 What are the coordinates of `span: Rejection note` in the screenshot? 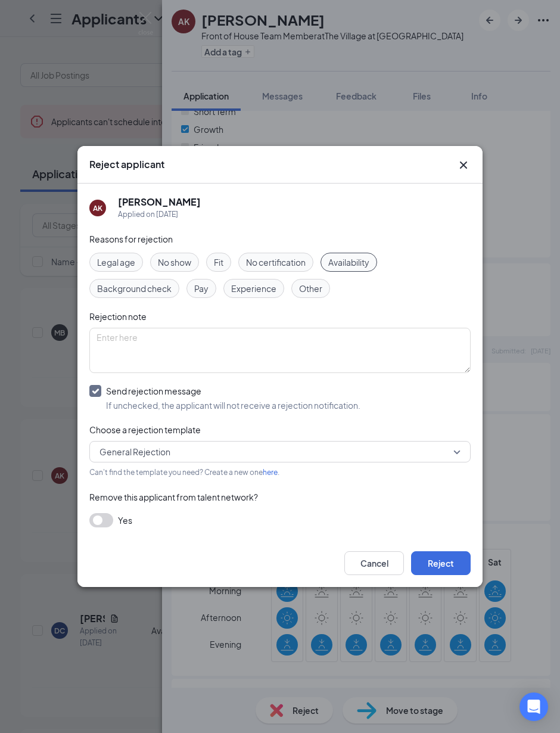 It's located at (118, 316).